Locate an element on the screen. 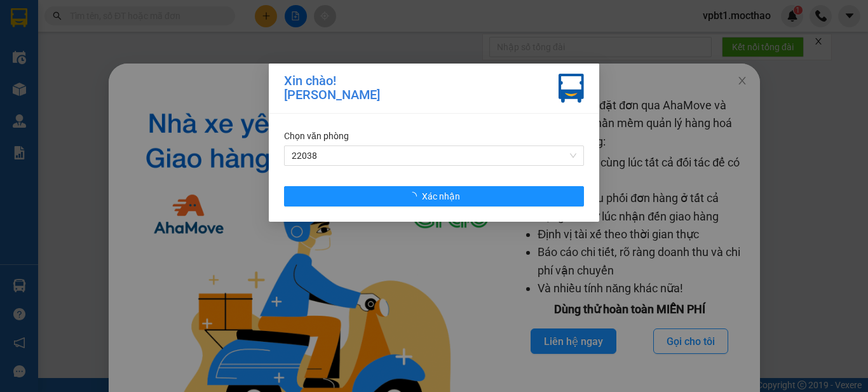 The image size is (868, 392). span: Xác nhận is located at coordinates (441, 196).